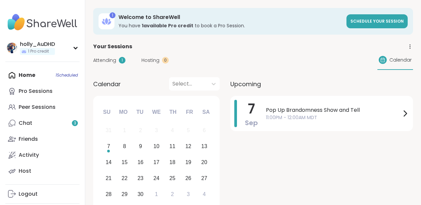 This screenshot has width=421, height=205. I want to click on div: Choose Saturday, October 4th, 2025, so click(204, 194).